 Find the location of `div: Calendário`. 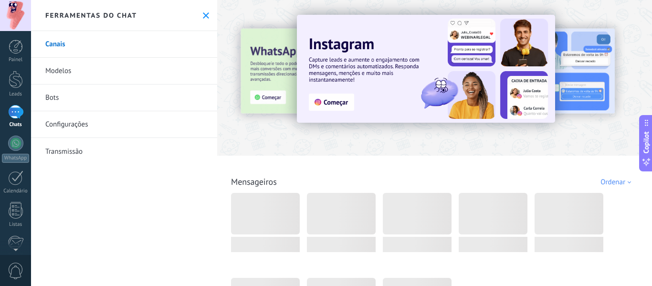

div: Calendário is located at coordinates (16, 191).